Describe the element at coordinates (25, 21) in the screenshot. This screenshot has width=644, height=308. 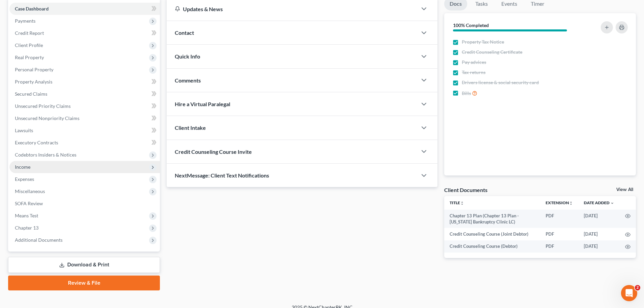
I see `span: Payments` at that location.